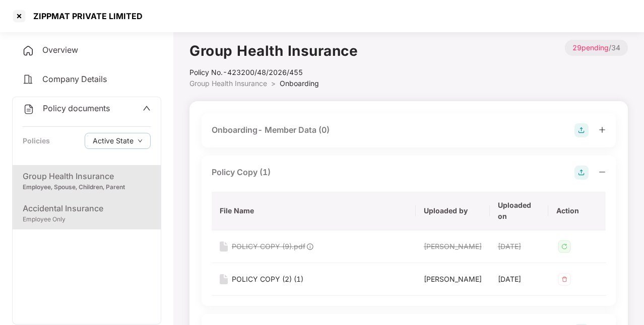 The image size is (644, 325). I want to click on span: 29 pending, so click(590, 47).